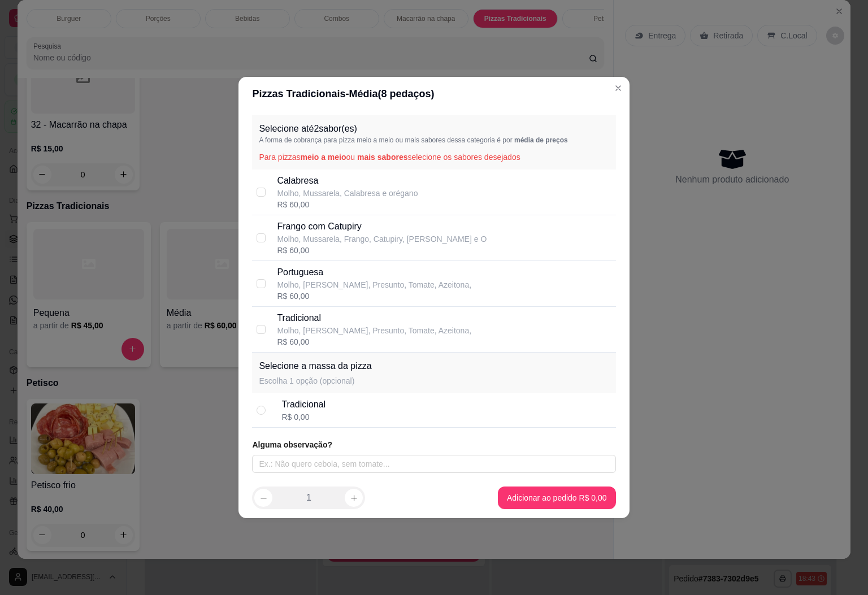 Image resolution: width=868 pixels, height=595 pixels. What do you see at coordinates (433, 94) in the screenshot?
I see `div: Pizzas Tradicionais - Média ( 8 pedaços)` at bounding box center [433, 94].